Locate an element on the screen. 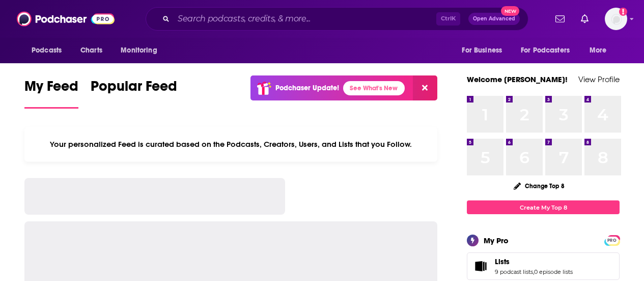 The width and height of the screenshot is (644, 281). span: Ctrl K is located at coordinates (448, 19).